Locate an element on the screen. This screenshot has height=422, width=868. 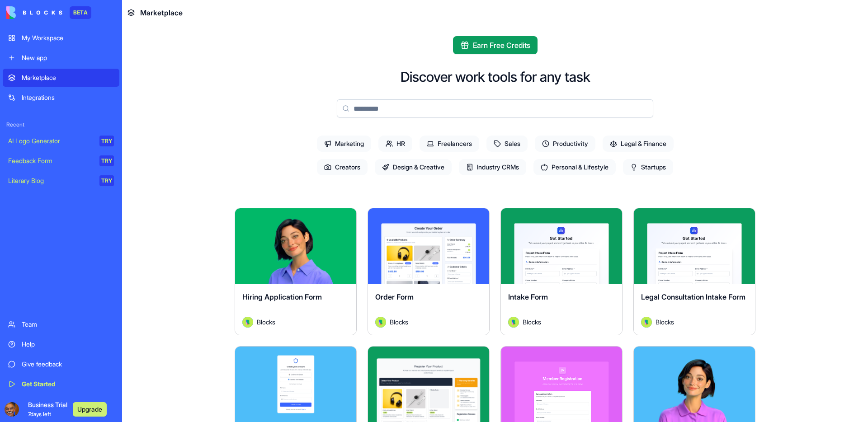
span: Freelancers is located at coordinates (449, 144).